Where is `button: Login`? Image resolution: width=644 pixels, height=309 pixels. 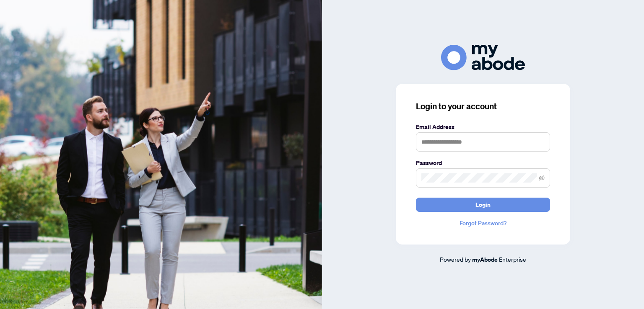
button: Login is located at coordinates (483, 205).